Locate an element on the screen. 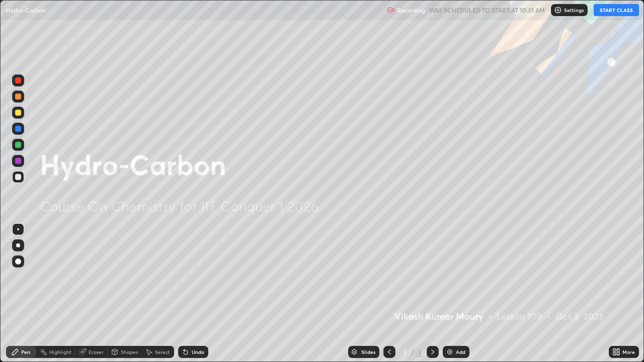 Image resolution: width=644 pixels, height=362 pixels. div: More is located at coordinates (629, 352).